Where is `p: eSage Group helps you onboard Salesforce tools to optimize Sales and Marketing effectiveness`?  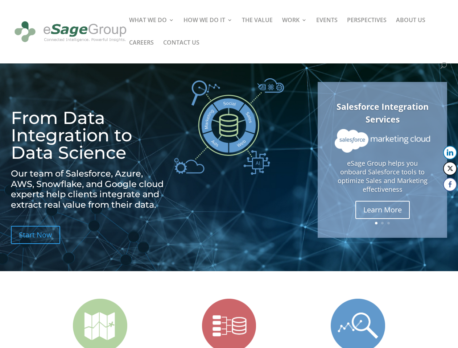 p: eSage Group helps you onboard Salesforce tools to optimize Sales and Marketing effectiveness is located at coordinates (383, 176).